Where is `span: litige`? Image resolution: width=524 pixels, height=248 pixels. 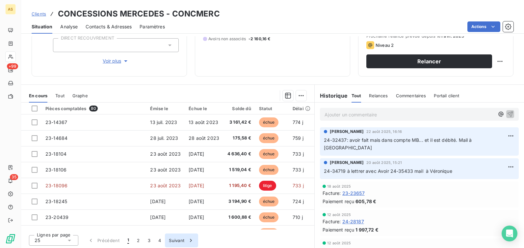
span: litige is located at coordinates (268, 185).